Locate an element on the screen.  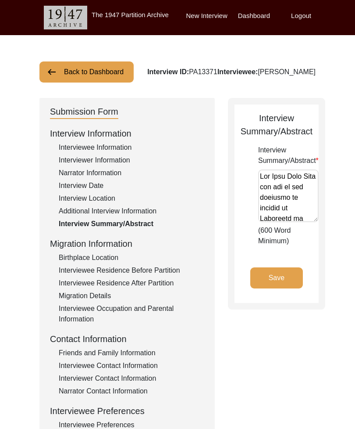
div: Additional Interview Information is located at coordinates (132, 211).